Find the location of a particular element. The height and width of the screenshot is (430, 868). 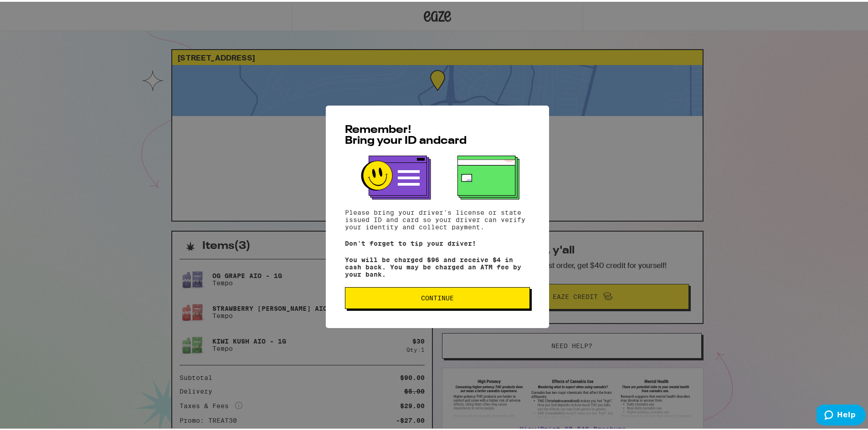

p: Don't forget to tip your driver! is located at coordinates (438, 242).